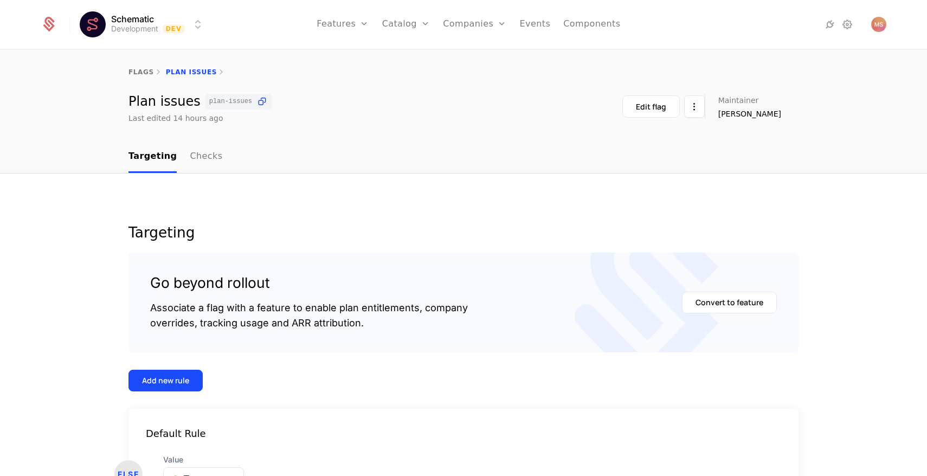 The image size is (927, 476). What do you see at coordinates (132, 19) in the screenshot?
I see `span: Schematic` at bounding box center [132, 19].